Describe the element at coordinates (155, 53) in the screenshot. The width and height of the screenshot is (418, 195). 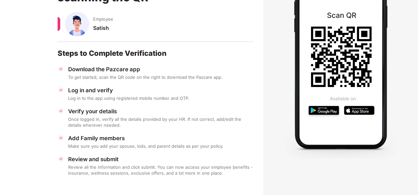
I see `div: Steps to Complete Verification` at that location.